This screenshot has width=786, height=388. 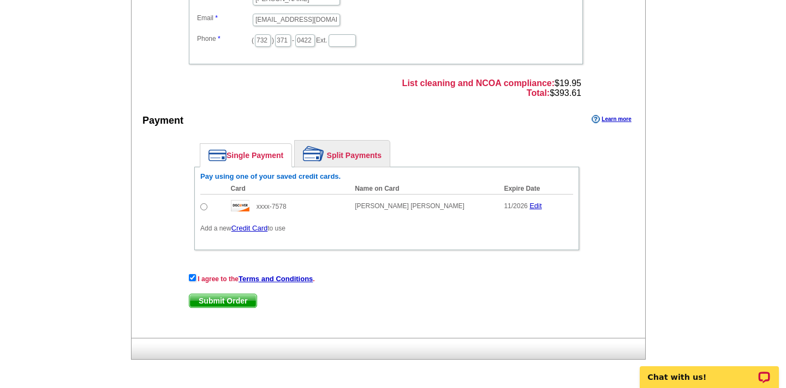 I want to click on div: Payment, so click(x=163, y=121).